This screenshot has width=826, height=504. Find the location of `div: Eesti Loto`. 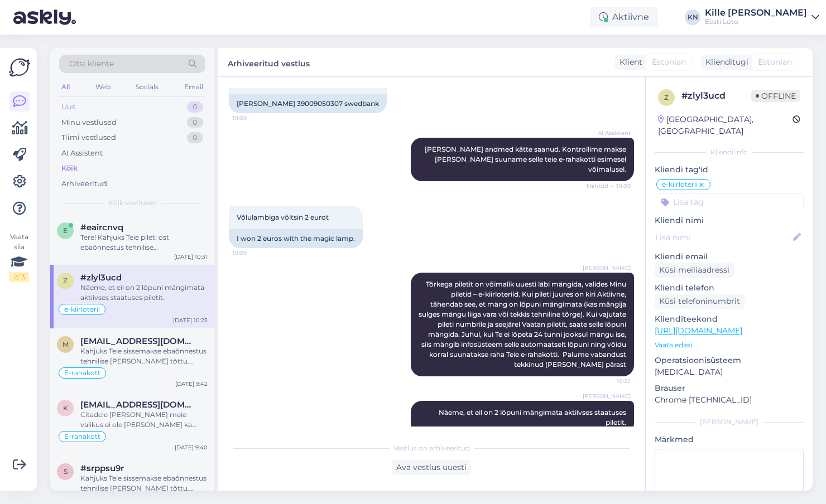

div: Eesti Loto is located at coordinates (756, 22).